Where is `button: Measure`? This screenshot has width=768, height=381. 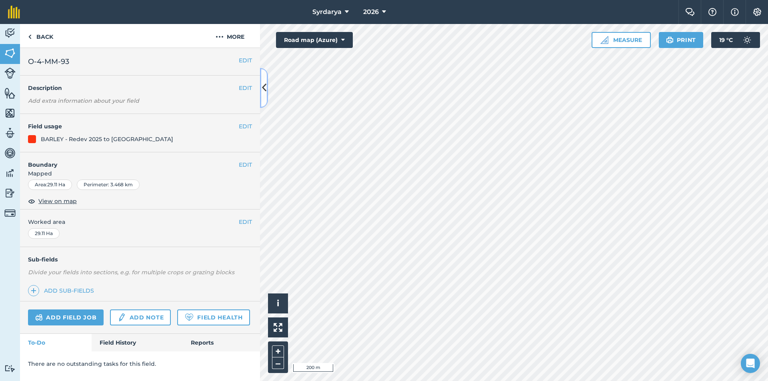
button: Measure is located at coordinates (622, 40).